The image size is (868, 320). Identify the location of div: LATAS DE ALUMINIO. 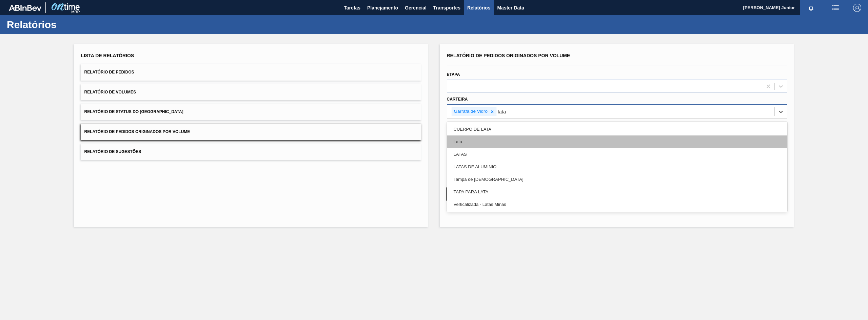
(617, 167).